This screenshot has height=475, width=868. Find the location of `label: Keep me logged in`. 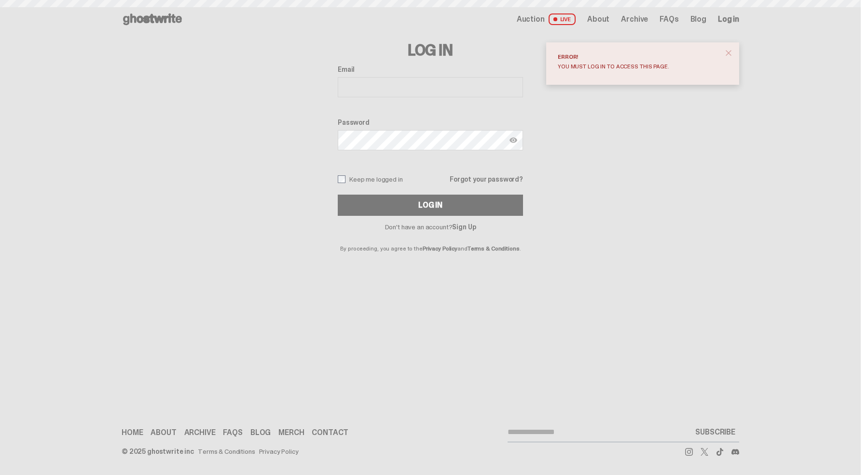

label: Keep me logged in is located at coordinates (370, 179).